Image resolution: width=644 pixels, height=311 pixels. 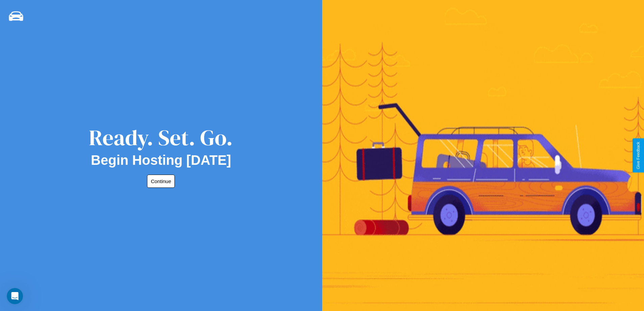 I want to click on div: Give Feedback, so click(x=638, y=156).